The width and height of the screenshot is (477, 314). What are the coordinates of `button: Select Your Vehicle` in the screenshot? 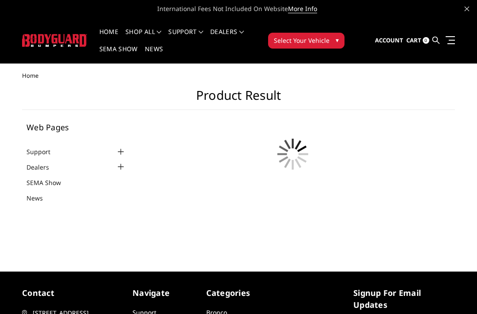 It's located at (306, 41).